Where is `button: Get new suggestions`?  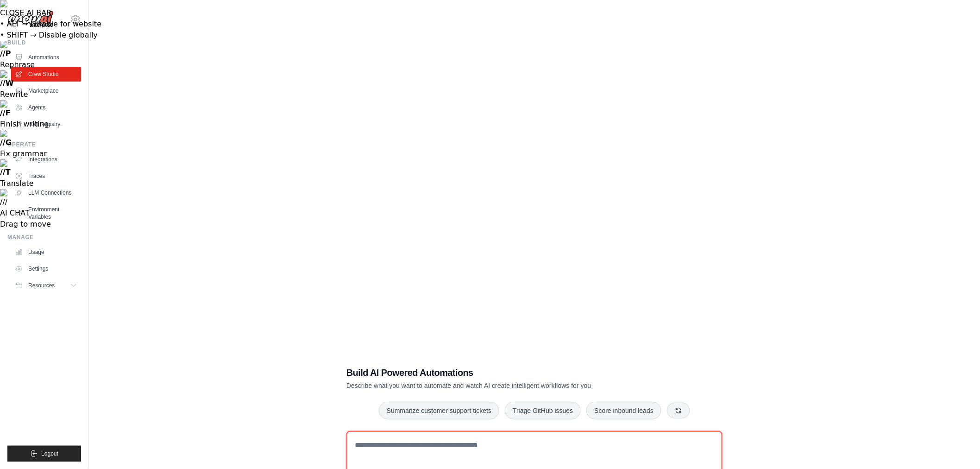
button: Get new suggestions is located at coordinates (678, 410).